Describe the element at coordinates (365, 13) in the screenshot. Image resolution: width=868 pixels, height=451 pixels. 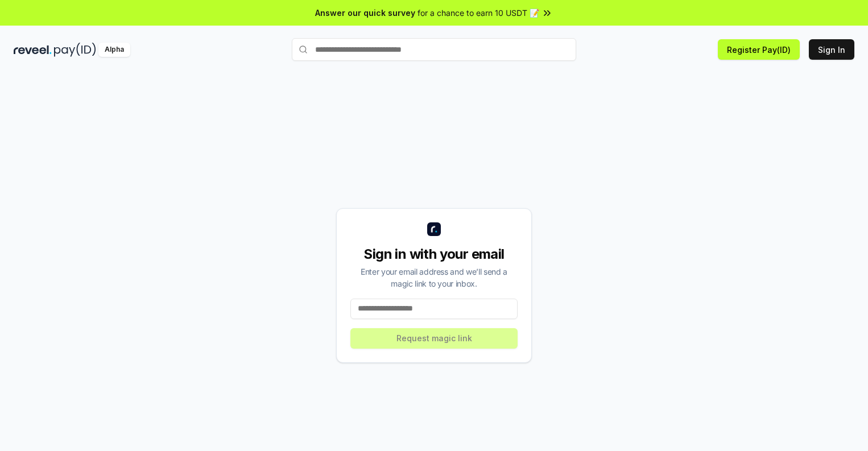
I see `span: Answer our quick survey` at that location.